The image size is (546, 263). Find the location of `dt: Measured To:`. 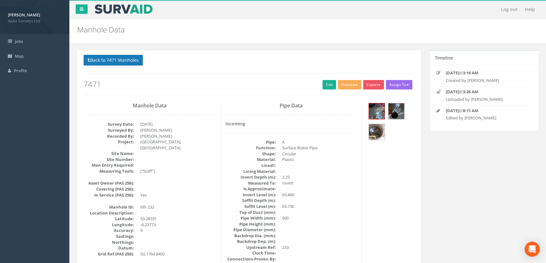

dt: Measured To: is located at coordinates (251, 183).